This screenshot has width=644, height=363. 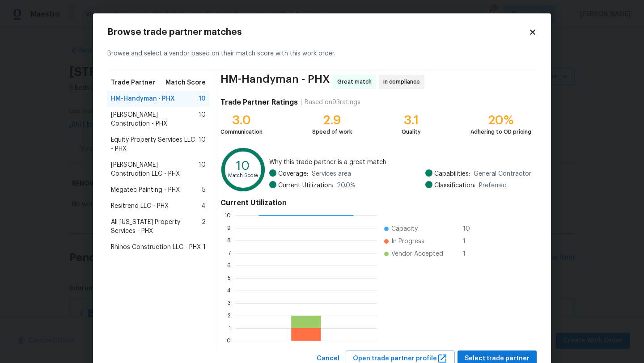 What do you see at coordinates (418, 254) in the screenshot?
I see `span: Vendor Accepted` at bounding box center [418, 254].